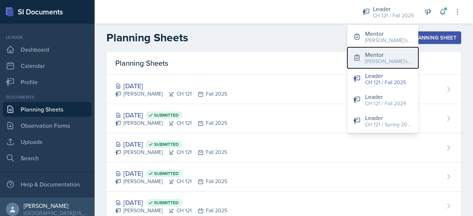 The image size is (473, 216). What do you see at coordinates (47, 82) in the screenshot?
I see `a: Profile` at bounding box center [47, 82].